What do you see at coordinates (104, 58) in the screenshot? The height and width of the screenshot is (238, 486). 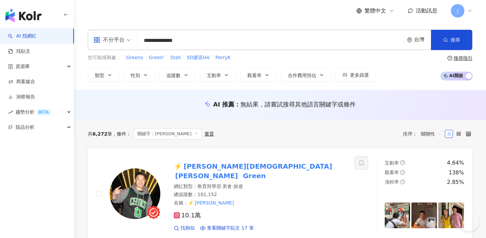 I see `span: 您可能感興趣：` at bounding box center [104, 58].